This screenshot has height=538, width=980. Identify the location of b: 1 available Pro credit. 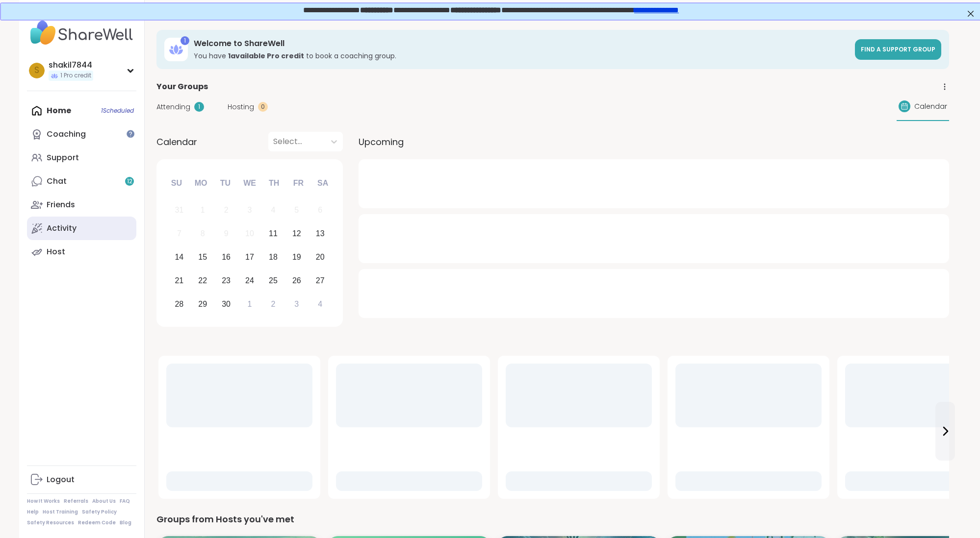
(266, 56).